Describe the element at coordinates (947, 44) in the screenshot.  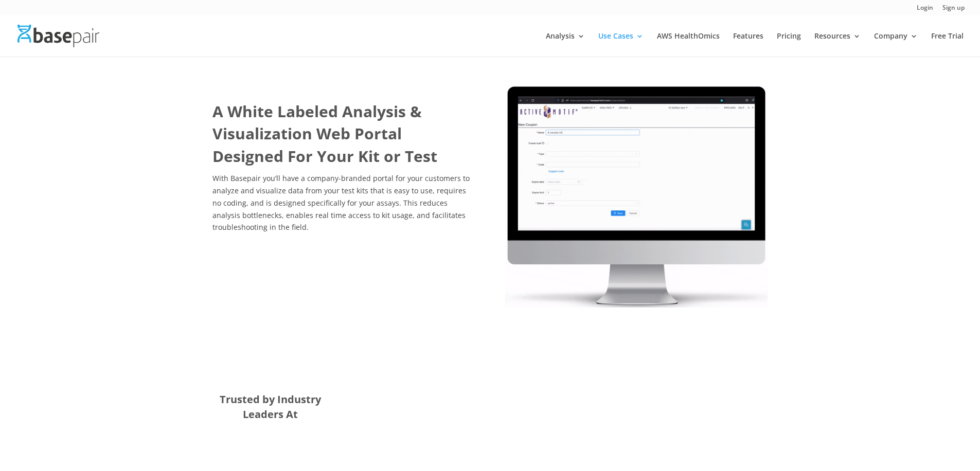
I see `a: Free Trial` at that location.